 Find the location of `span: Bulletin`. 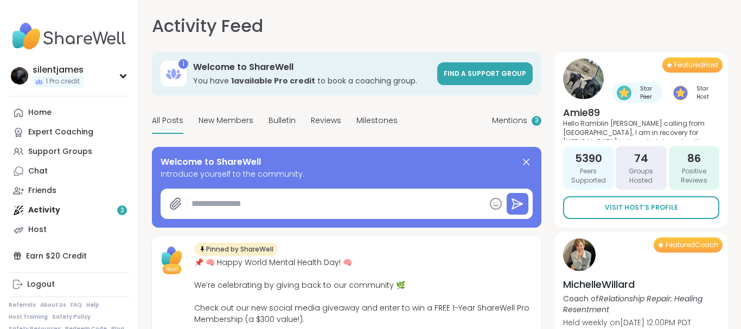

span: Bulletin is located at coordinates (282, 120).